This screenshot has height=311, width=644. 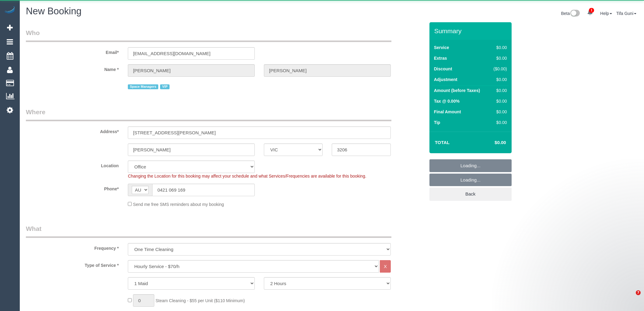 I want to click on input: Post Code*, so click(x=361, y=150).